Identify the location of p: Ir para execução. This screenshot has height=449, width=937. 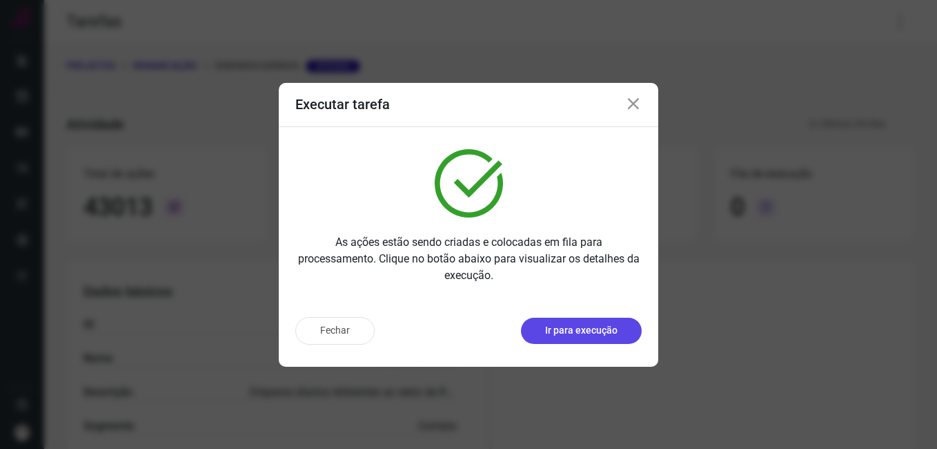
(581, 330).